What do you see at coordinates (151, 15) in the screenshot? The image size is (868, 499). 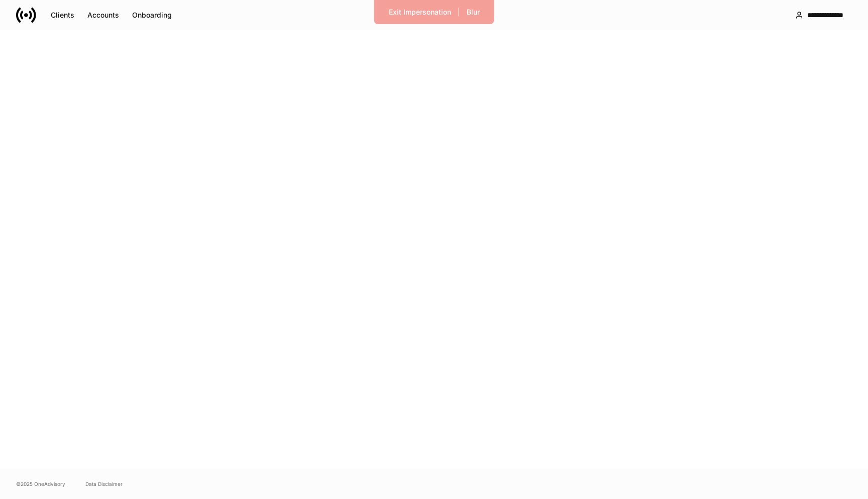 I see `div: Onboarding` at bounding box center [151, 15].